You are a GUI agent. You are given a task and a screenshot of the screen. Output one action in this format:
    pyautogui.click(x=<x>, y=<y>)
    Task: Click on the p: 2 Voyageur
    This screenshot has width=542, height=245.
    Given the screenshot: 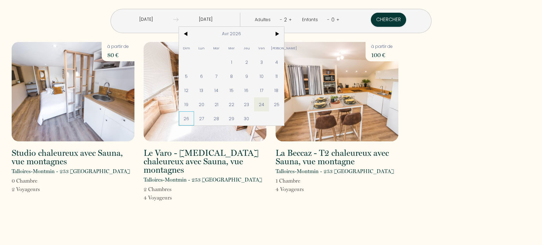 What is the action you would take?
    pyautogui.click(x=26, y=189)
    